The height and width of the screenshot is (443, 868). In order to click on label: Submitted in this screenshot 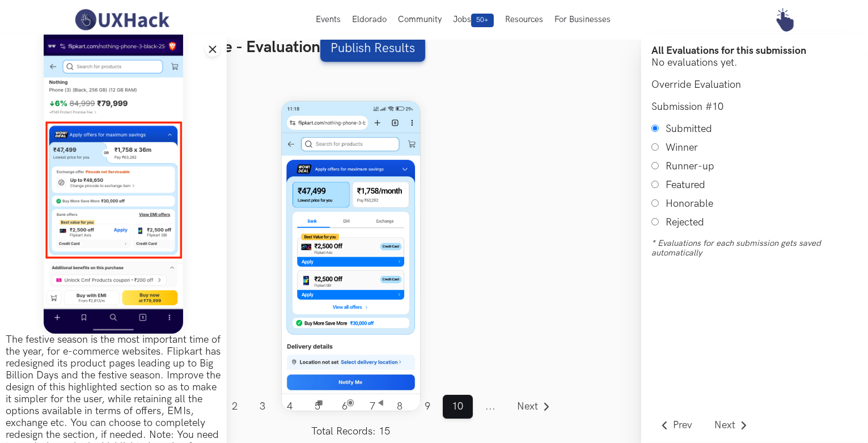, I will do `click(689, 129)`.